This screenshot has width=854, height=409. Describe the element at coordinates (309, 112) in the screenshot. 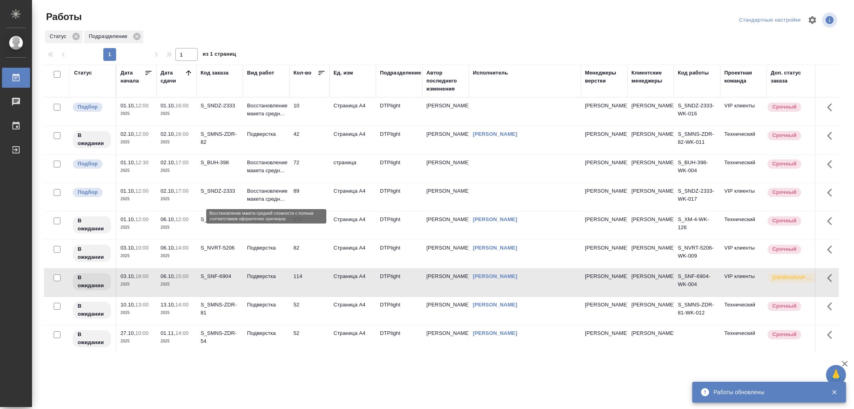

I see `td: 10` at that location.